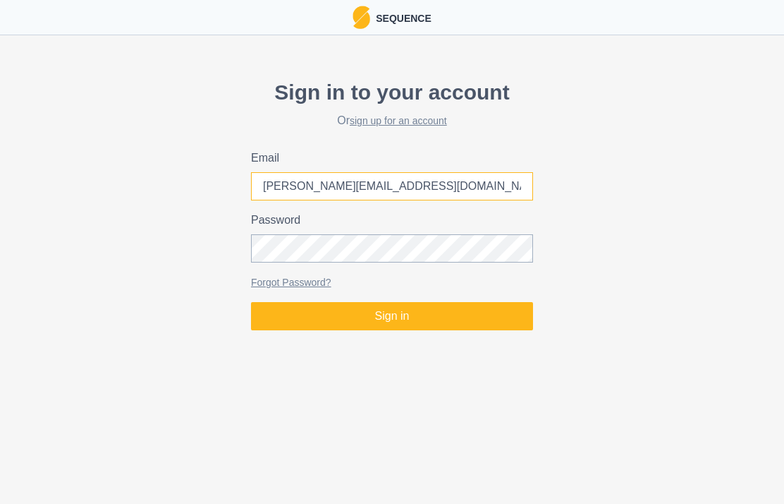 The width and height of the screenshot is (784, 504). Describe the element at coordinates (392, 120) in the screenshot. I see `h2: Or` at that location.